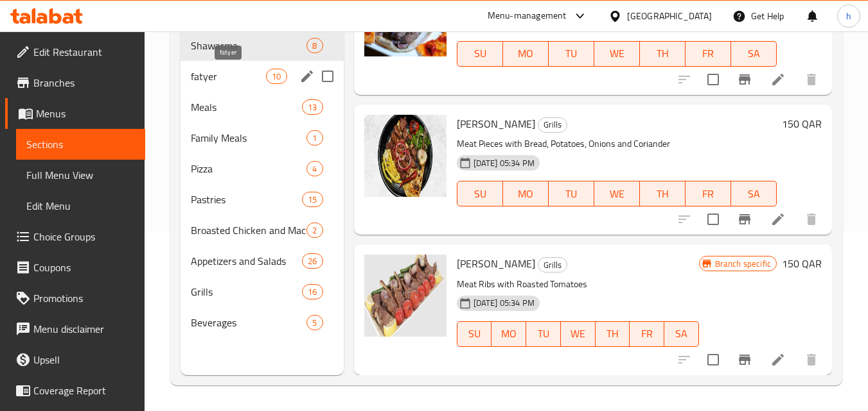 This screenshot has width=868, height=411. I want to click on span: 15, so click(312, 200).